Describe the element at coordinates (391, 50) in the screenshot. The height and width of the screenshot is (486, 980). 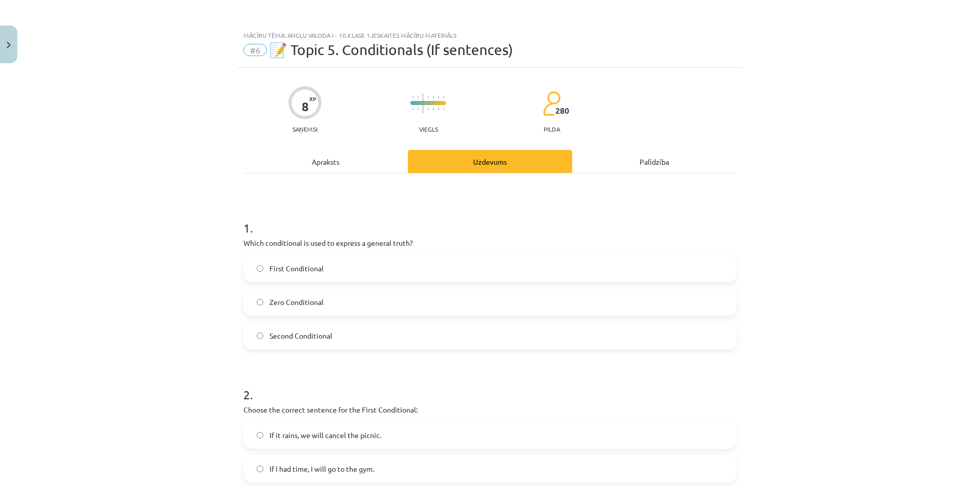
I see `span: 📝 Topic 5. Conditionals (If sentences)` at that location.